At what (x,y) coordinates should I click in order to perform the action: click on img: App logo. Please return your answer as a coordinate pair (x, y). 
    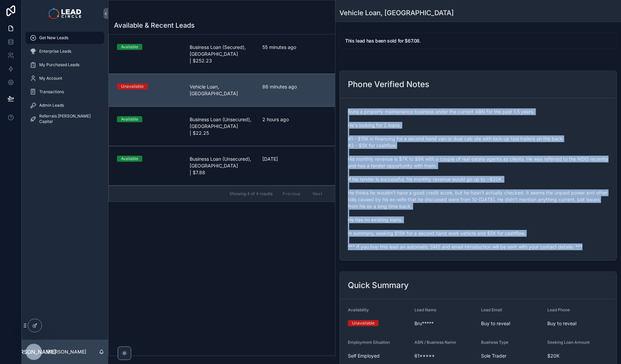
    Looking at the image, I should click on (65, 13).